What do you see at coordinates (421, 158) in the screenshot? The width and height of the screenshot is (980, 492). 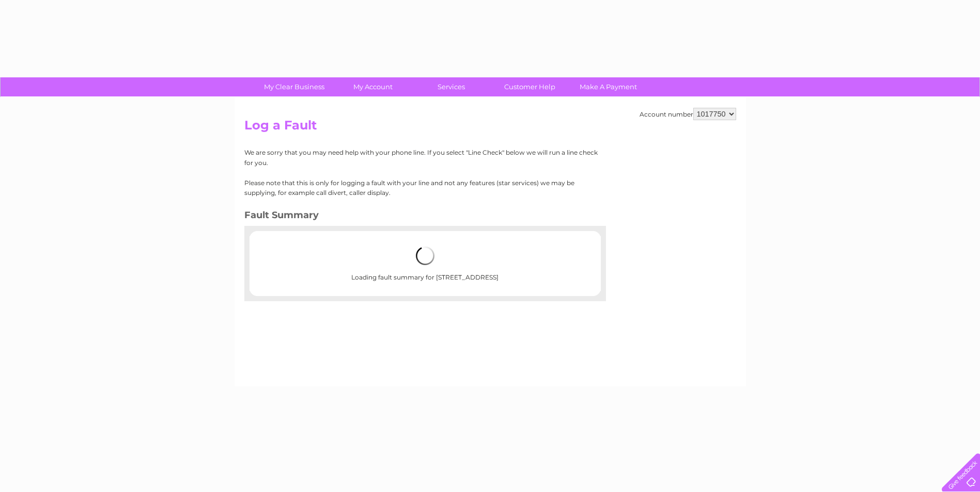 I see `p: We are sorry that you may need help with your phone line. If you select "Line Check" below we wil...` at bounding box center [421, 158].